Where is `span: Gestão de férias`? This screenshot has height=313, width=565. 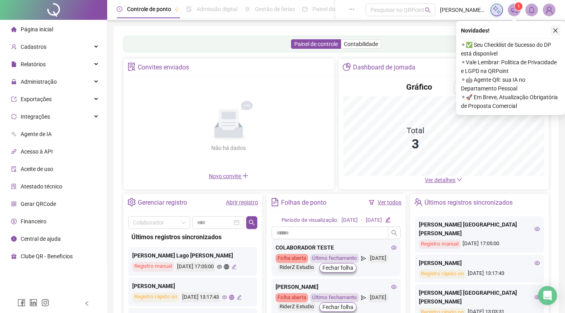
span: Gestão de férias is located at coordinates (275, 9).